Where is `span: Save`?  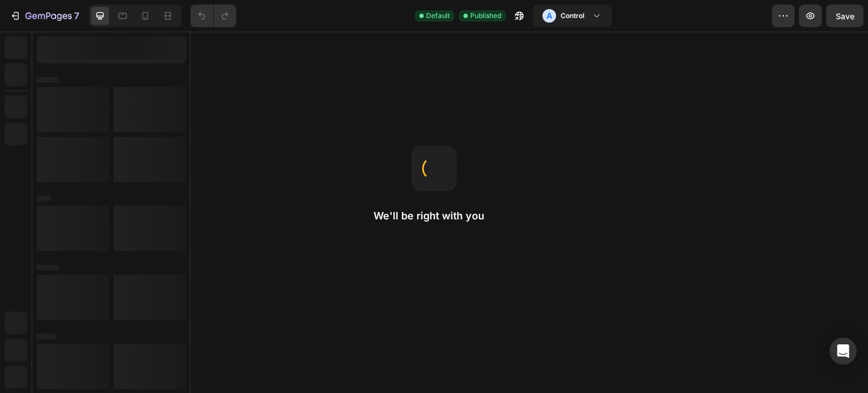
span: Save is located at coordinates (844, 16).